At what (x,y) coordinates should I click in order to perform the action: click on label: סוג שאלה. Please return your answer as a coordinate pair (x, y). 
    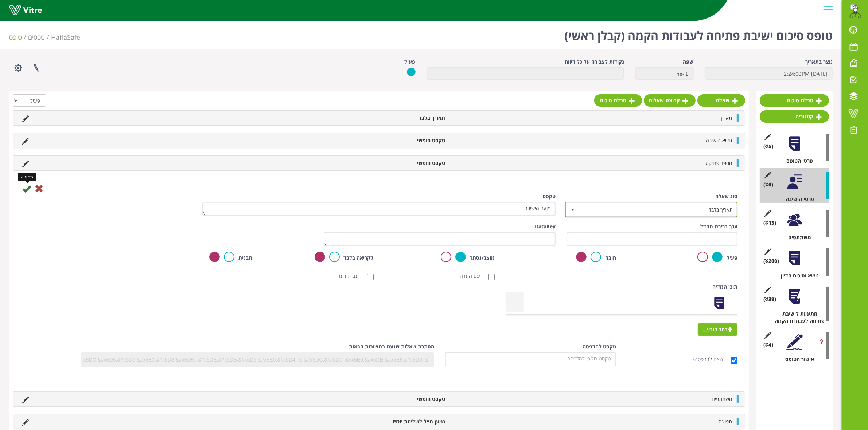
    Looking at the image, I should click on (727, 196).